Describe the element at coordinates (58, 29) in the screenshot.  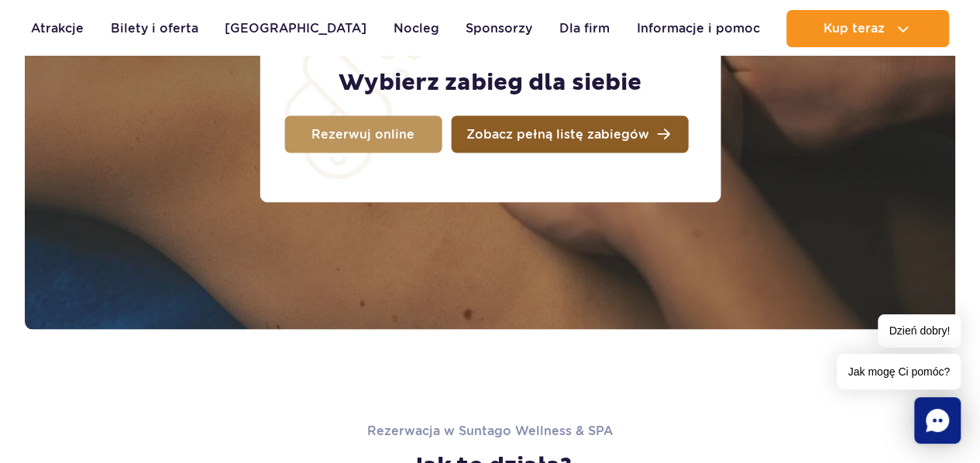
I see `a: Atrakcje` at that location.